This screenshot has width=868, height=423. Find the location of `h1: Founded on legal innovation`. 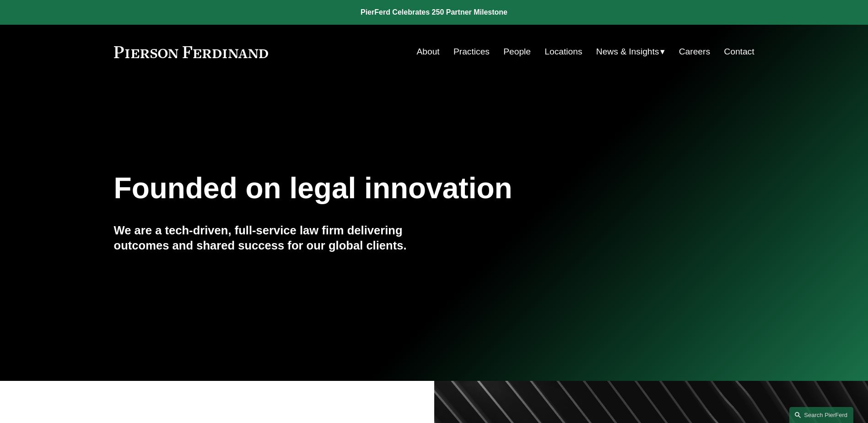

h1: Founded on legal innovation is located at coordinates (381, 188).